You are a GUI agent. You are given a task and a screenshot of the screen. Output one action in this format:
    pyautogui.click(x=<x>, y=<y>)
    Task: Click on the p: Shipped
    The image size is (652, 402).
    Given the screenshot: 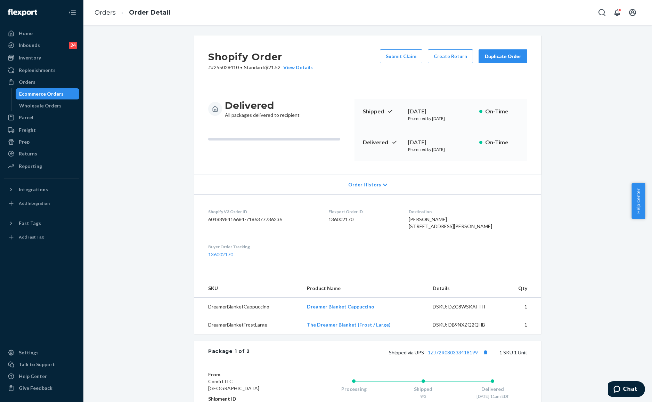 What is the action you would take?
    pyautogui.click(x=383, y=111)
    